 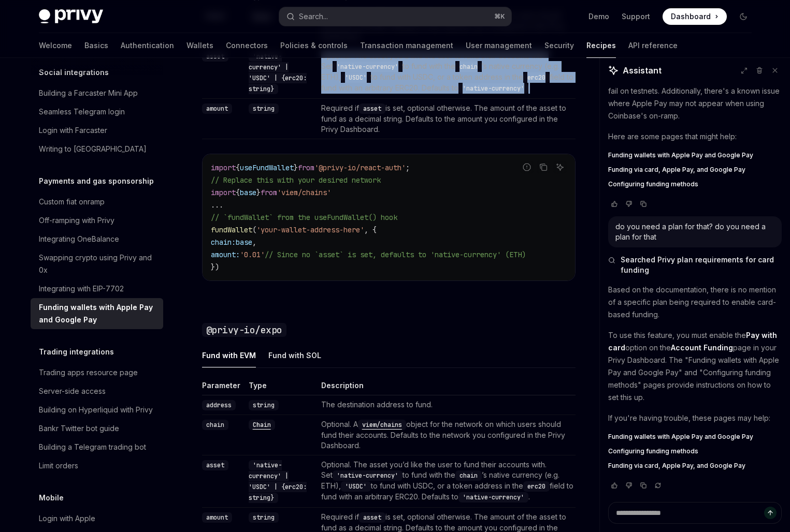 I want to click on a: Dashboard, so click(x=694, y=17).